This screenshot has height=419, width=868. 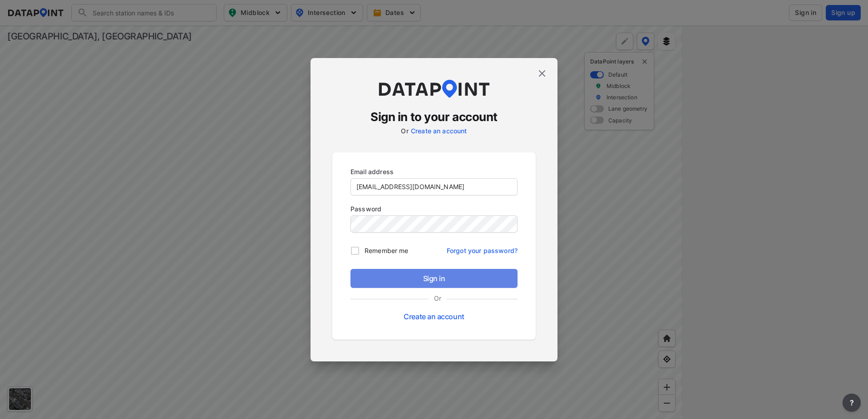 What do you see at coordinates (434, 278) in the screenshot?
I see `span: Sign in` at bounding box center [434, 278].